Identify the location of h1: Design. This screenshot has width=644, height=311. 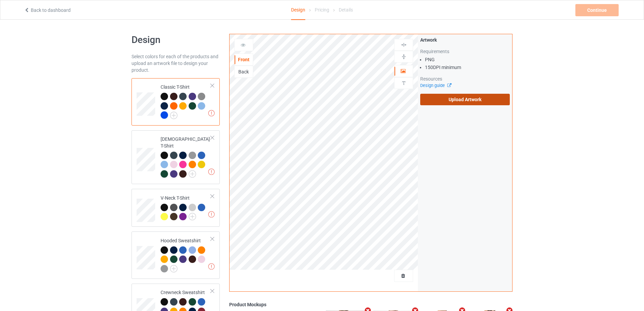
(175, 40).